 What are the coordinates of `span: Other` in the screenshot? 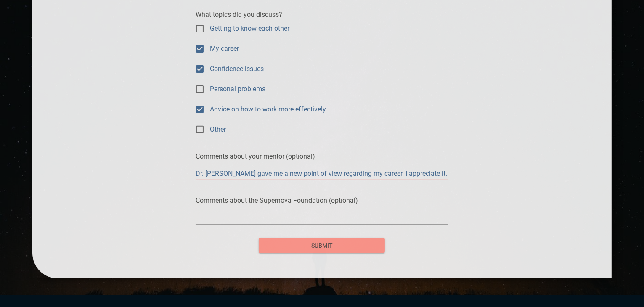 It's located at (218, 129).